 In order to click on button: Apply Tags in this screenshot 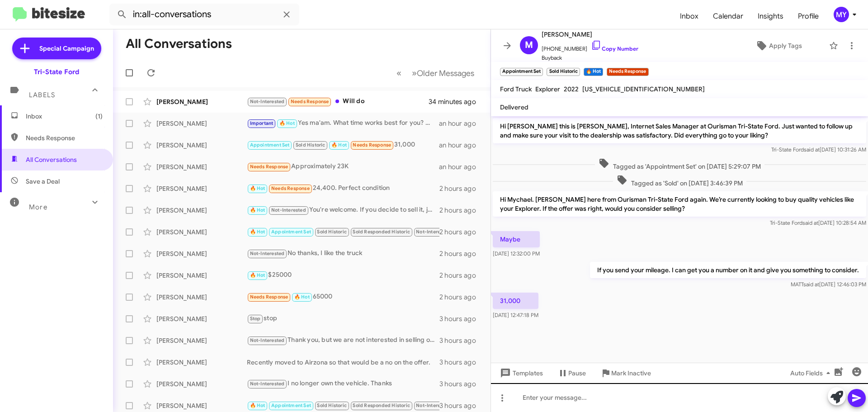, I will do `click(778, 45)`.